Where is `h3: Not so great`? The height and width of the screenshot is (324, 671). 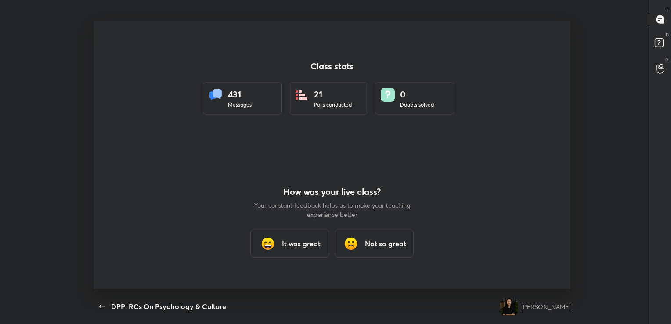
h3: Not so great is located at coordinates (386, 244).